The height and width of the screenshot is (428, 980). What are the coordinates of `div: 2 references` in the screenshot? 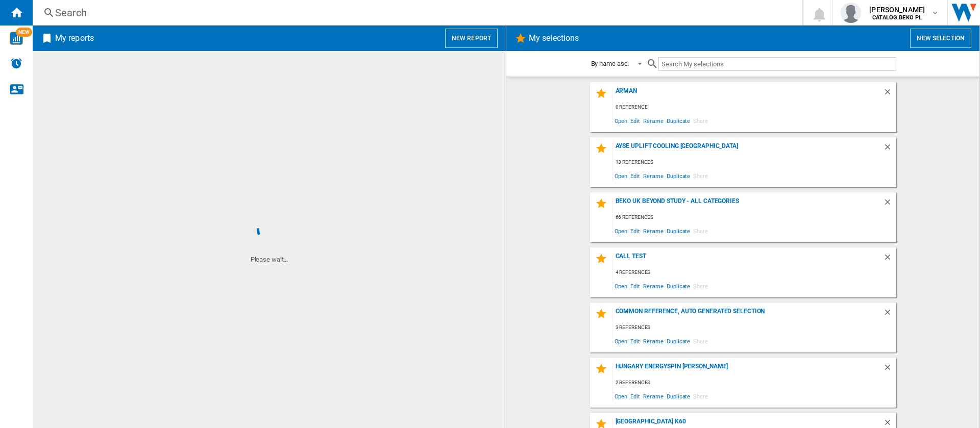 It's located at (755, 382).